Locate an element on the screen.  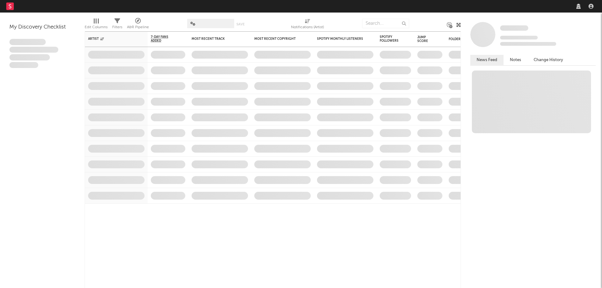
div: My Discovery Checklist is located at coordinates (42, 27).